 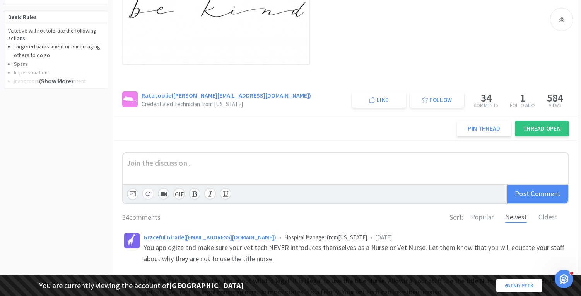 I want to click on div: Post, so click(x=537, y=194).